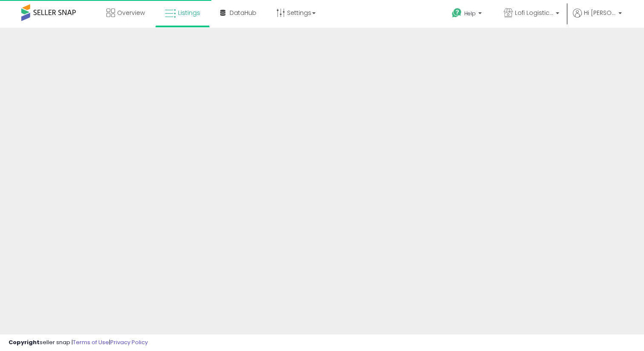  I want to click on span: DataHub, so click(243, 13).